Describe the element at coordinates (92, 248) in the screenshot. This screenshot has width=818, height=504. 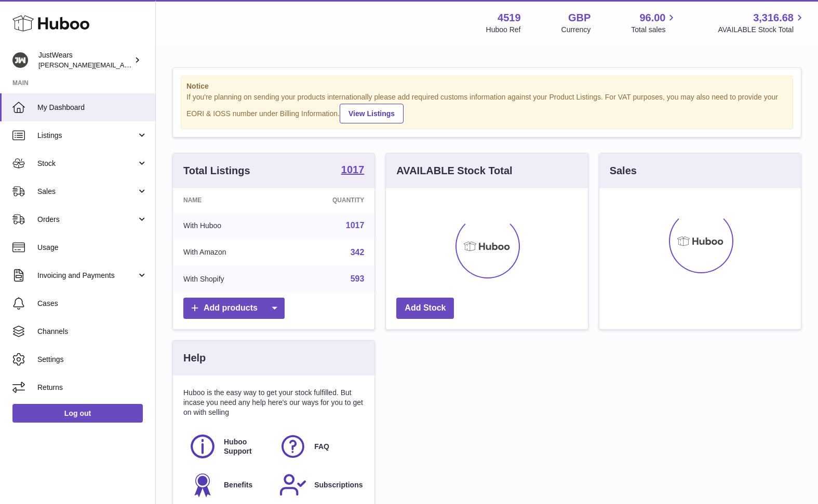
I see `span: Usage` at that location.